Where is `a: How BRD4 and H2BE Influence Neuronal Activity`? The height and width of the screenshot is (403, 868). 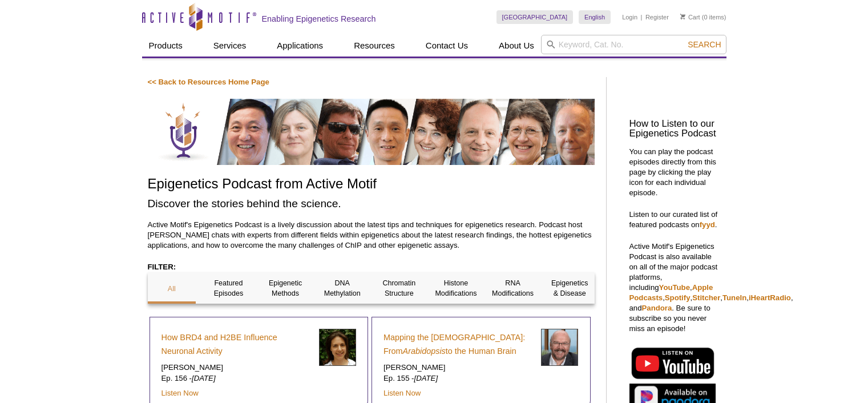 a: How BRD4 and H2BE Influence Neuronal Activity is located at coordinates (236, 344).